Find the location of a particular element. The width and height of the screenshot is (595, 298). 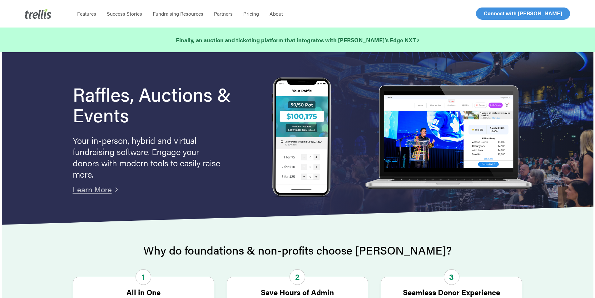

span: Pricing is located at coordinates (251, 13).